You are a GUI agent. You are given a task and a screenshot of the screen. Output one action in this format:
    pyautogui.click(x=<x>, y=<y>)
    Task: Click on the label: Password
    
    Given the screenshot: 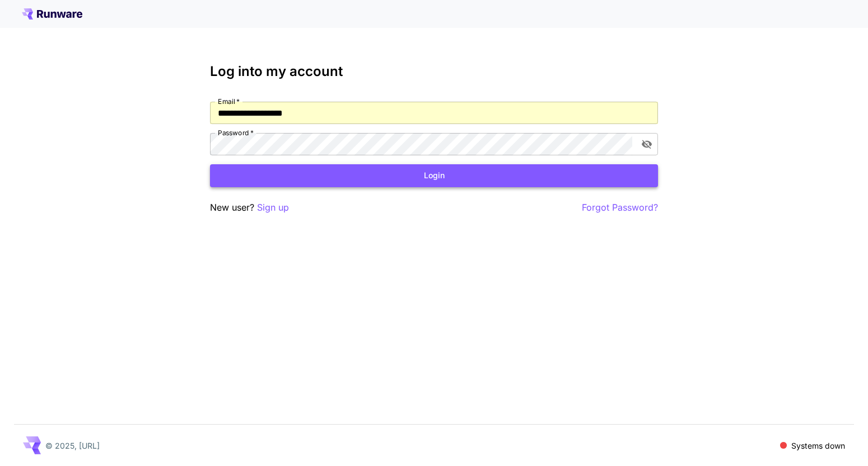 What is the action you would take?
    pyautogui.click(x=235, y=132)
    